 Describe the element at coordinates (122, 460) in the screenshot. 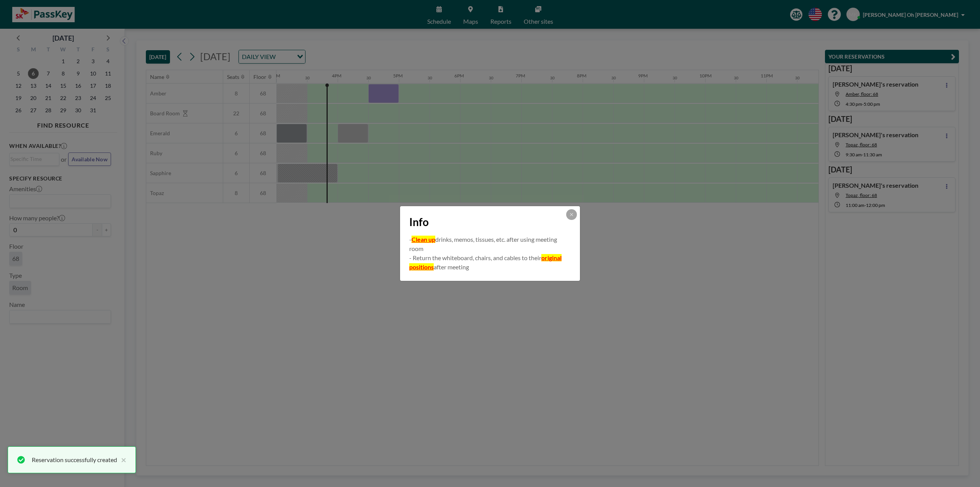

I see `button: close` at that location.